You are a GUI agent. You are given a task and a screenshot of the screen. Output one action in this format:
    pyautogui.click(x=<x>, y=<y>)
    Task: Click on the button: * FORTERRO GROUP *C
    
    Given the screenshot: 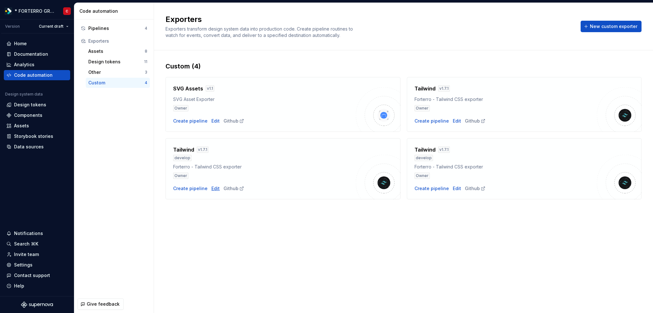 What is the action you would take?
    pyautogui.click(x=37, y=11)
    